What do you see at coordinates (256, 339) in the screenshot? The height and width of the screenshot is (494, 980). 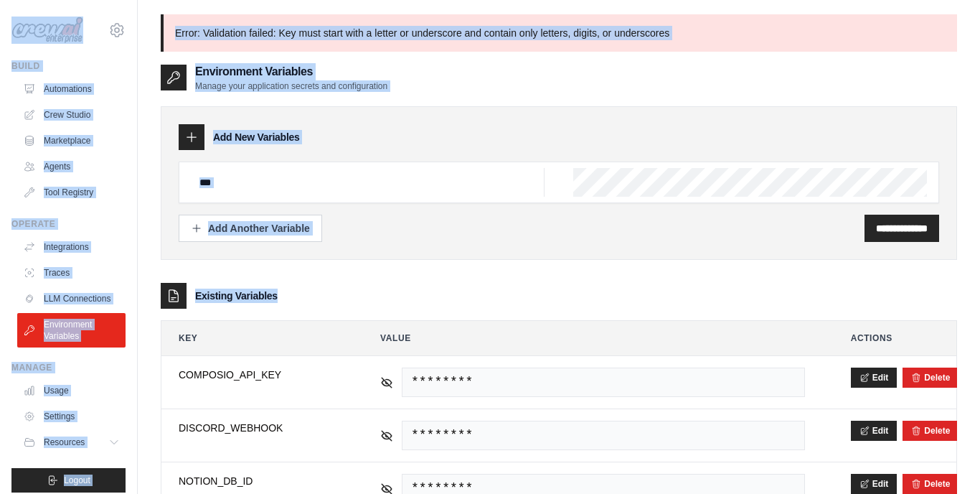 I see `th: Key` at bounding box center [256, 339].